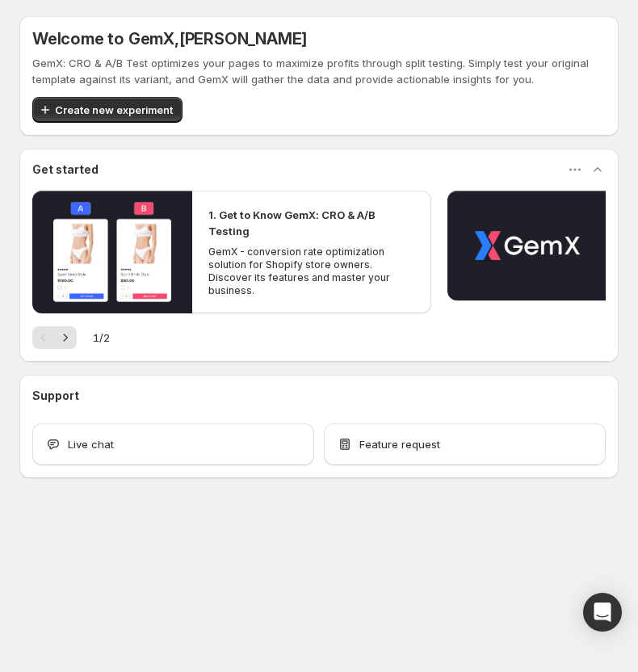  What do you see at coordinates (602, 612) in the screenshot?
I see `div: Open Intercom Messenger` at bounding box center [602, 612].